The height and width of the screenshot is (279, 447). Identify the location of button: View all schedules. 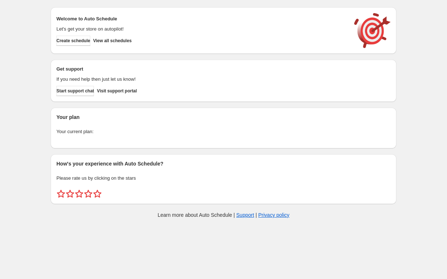
(113, 41).